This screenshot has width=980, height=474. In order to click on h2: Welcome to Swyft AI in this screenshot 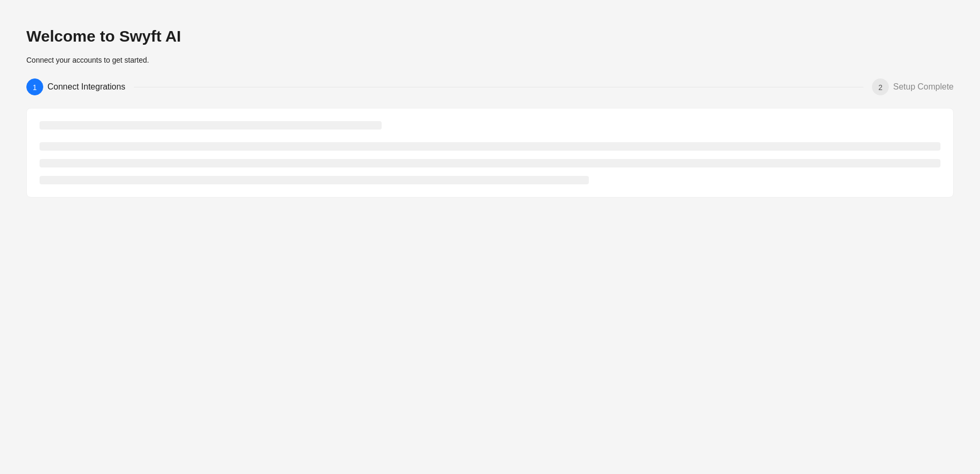, I will do `click(489, 37)`.